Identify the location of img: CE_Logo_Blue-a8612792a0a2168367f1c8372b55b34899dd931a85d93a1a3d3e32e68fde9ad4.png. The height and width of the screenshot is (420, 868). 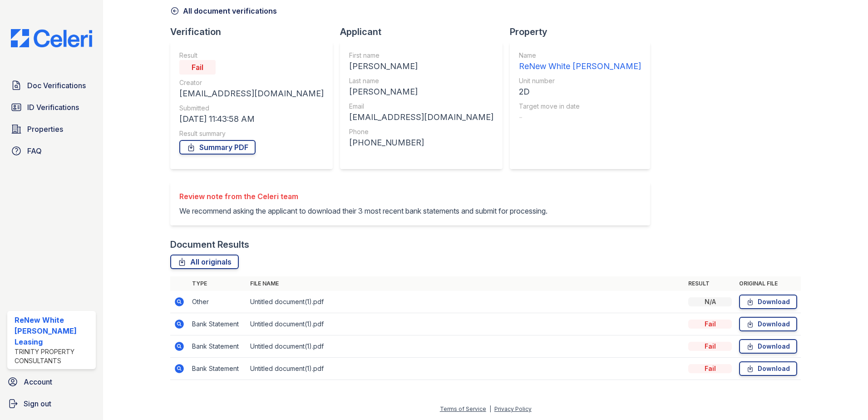
(51, 38).